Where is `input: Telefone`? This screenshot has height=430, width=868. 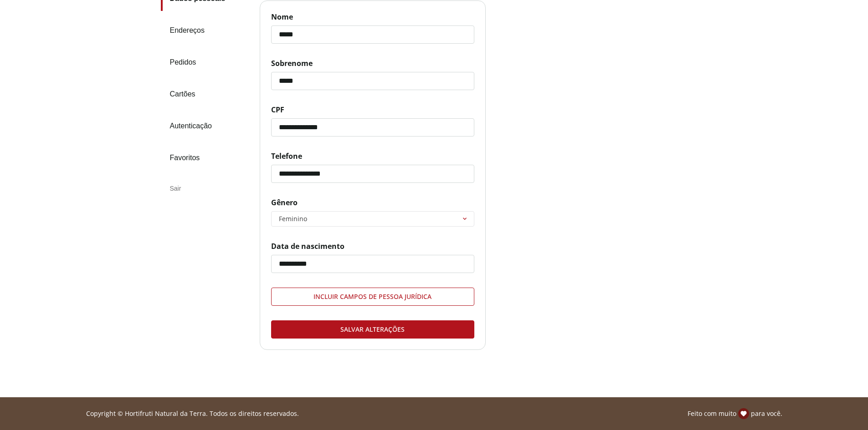
input: Telefone is located at coordinates (373, 174).